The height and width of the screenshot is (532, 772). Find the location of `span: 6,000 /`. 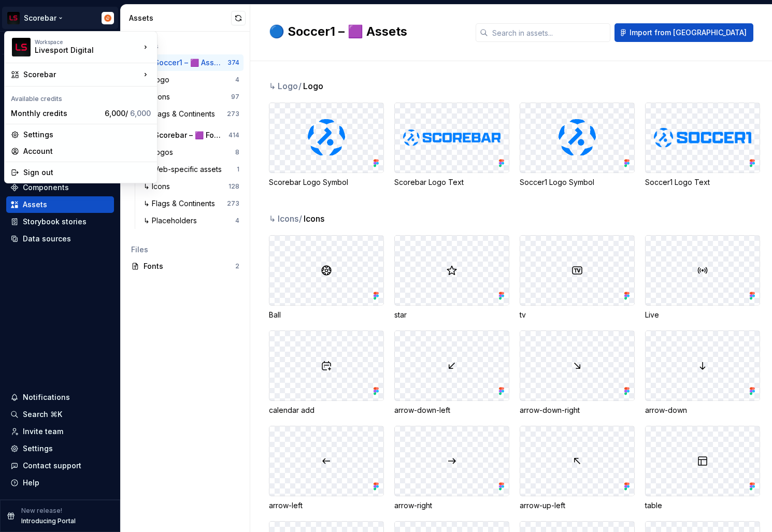

span: 6,000 / is located at coordinates (127, 113).